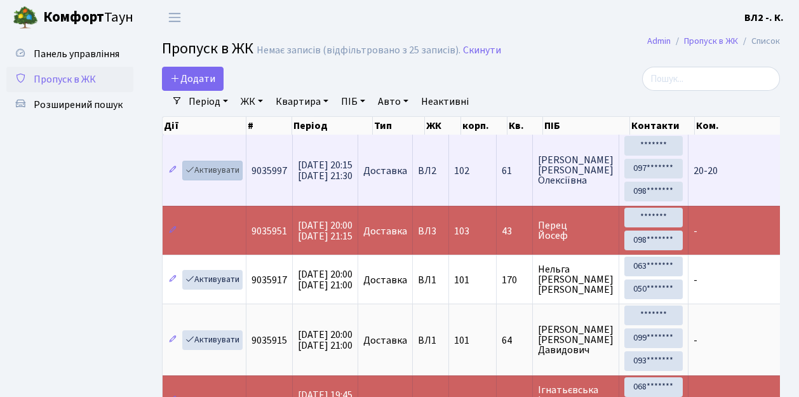 The image size is (799, 397). I want to click on span: Розширений пошук, so click(78, 105).